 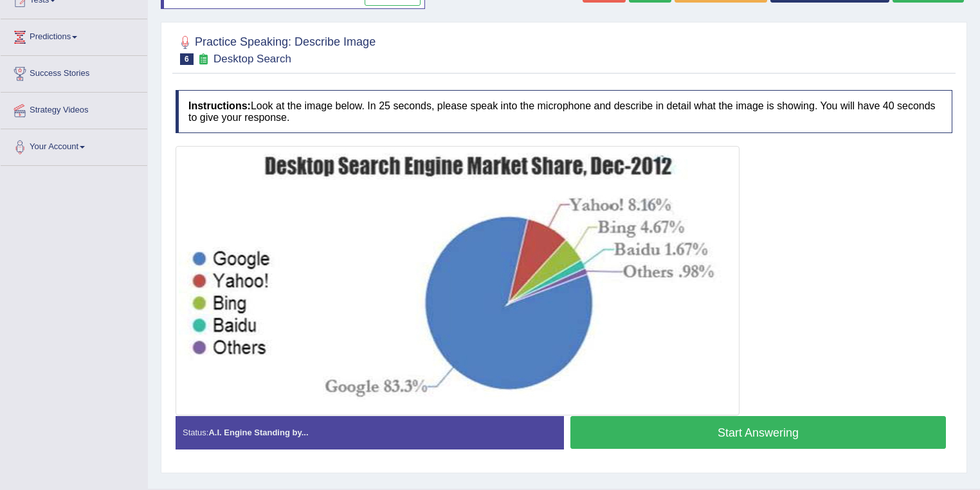 What do you see at coordinates (219, 105) in the screenshot?
I see `b: Instructions:` at bounding box center [219, 105].